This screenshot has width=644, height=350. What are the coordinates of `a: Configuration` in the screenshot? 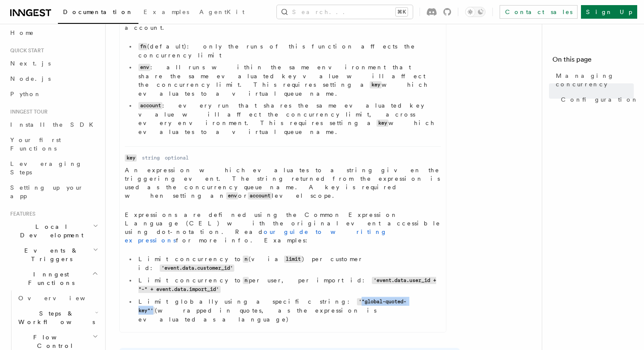 It's located at (595, 99).